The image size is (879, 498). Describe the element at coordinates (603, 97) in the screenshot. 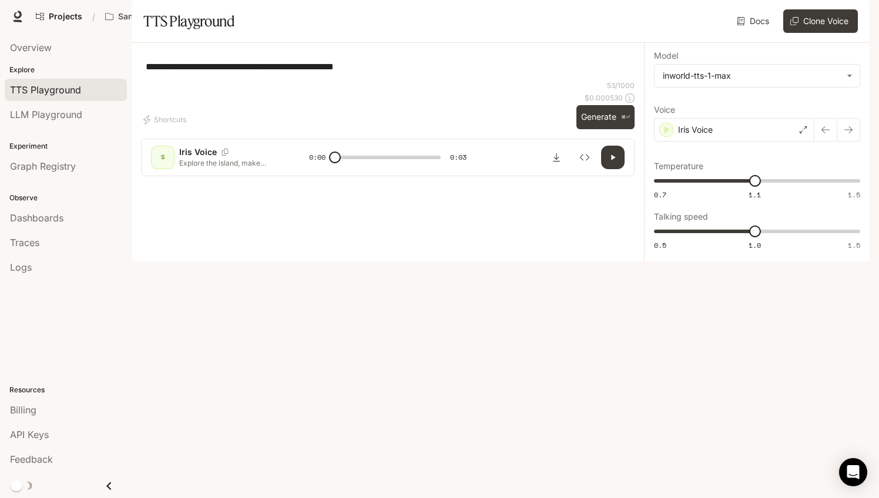

I see `p: $ 0.000530` at that location.